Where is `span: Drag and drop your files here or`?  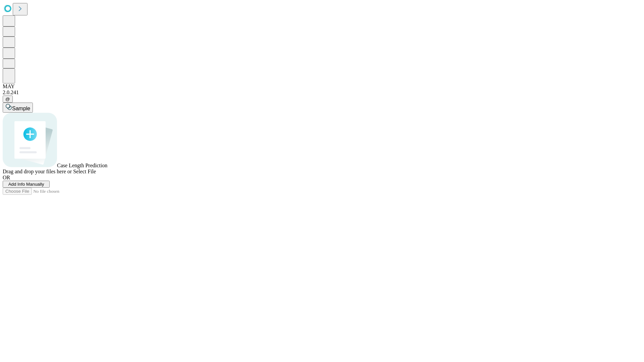 span: Drag and drop your files here or is located at coordinates (37, 171).